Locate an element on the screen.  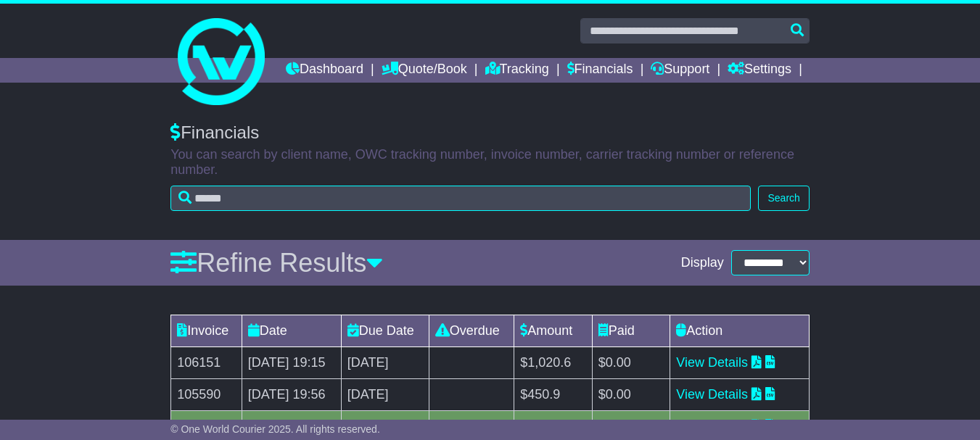
td: Paid is located at coordinates (632, 332).